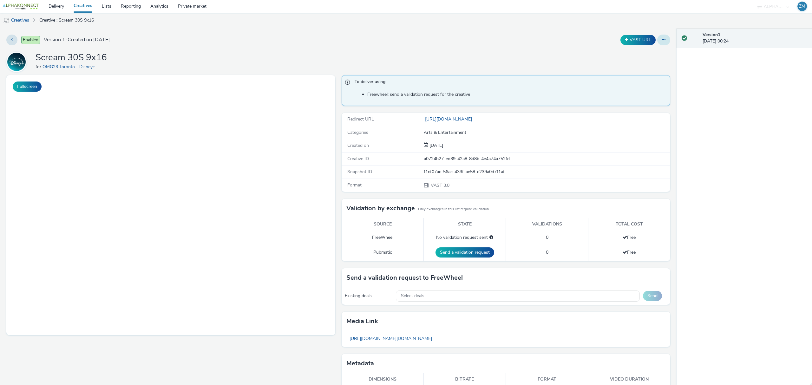 This screenshot has width=812, height=385. Describe the element at coordinates (802, 6) in the screenshot. I see `div: ZM` at that location.